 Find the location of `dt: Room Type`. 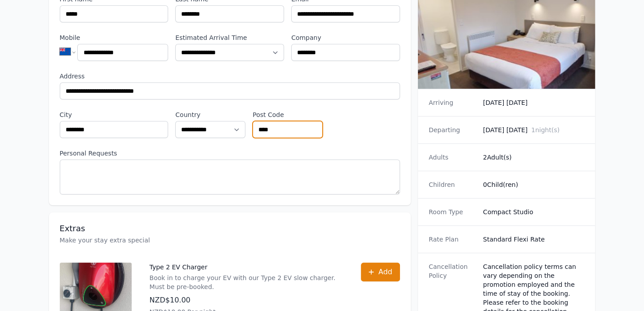

dt: Room Type is located at coordinates (452, 213).